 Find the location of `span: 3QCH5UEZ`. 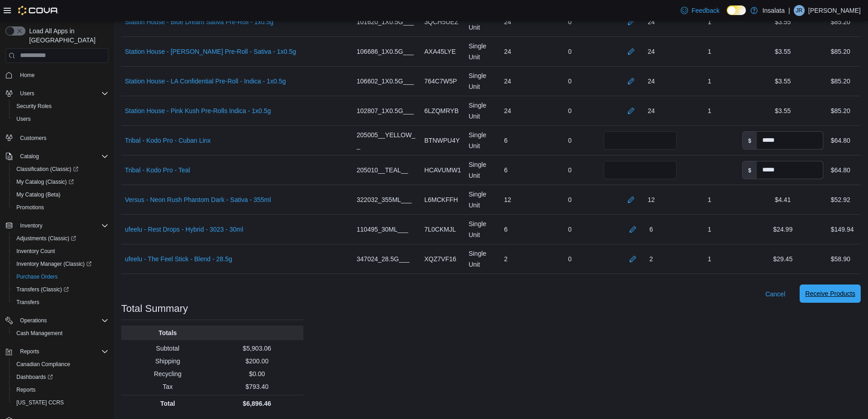

span: 3QCH5UEZ is located at coordinates (441, 22).